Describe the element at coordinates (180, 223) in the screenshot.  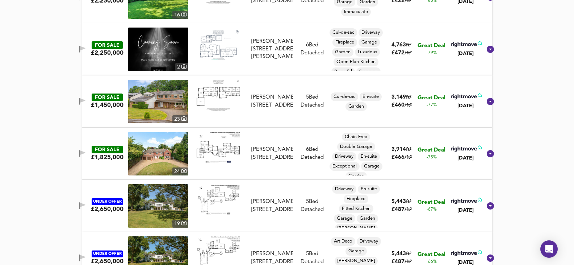
I see `div: 19` at that location.